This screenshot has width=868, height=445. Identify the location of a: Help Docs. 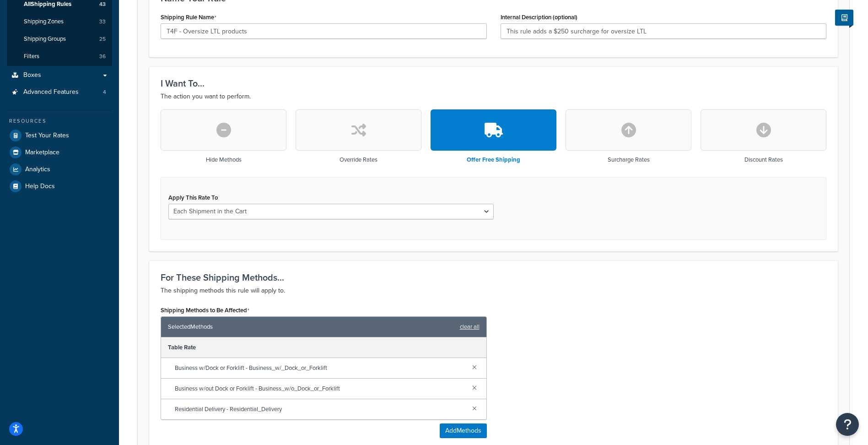
(59, 186).